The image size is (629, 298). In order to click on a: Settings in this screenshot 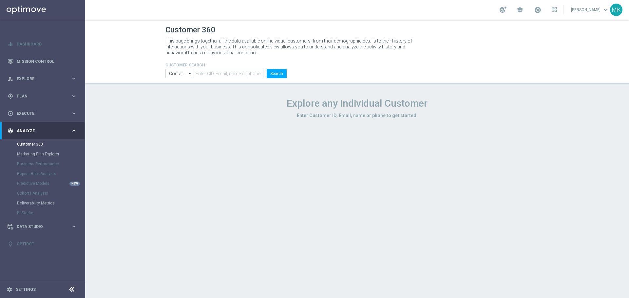, I will do `click(26, 290)`.